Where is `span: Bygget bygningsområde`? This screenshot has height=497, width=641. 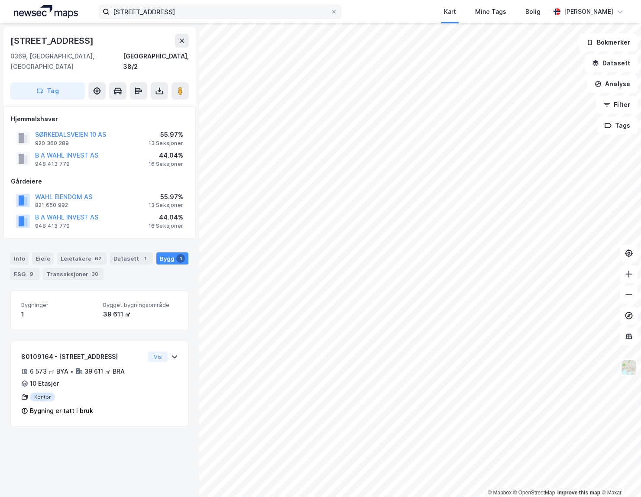
span: Bygget bygningsområde is located at coordinates (140, 305).